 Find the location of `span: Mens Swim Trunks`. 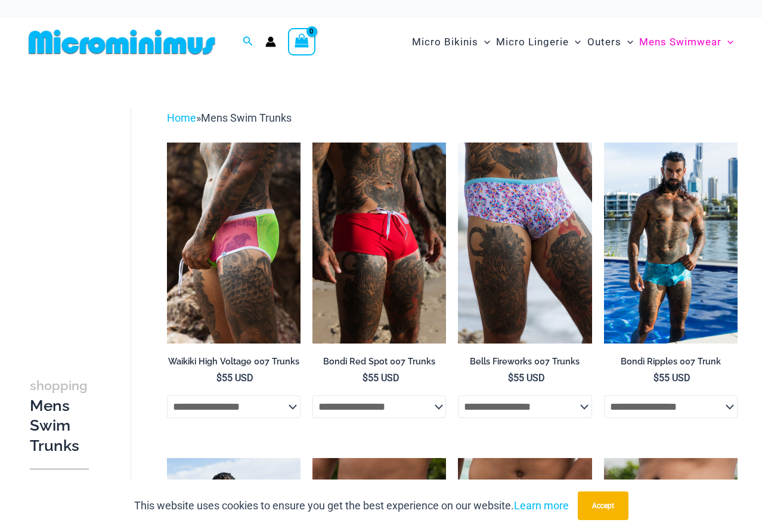

span: Mens Swim Trunks is located at coordinates (246, 118).